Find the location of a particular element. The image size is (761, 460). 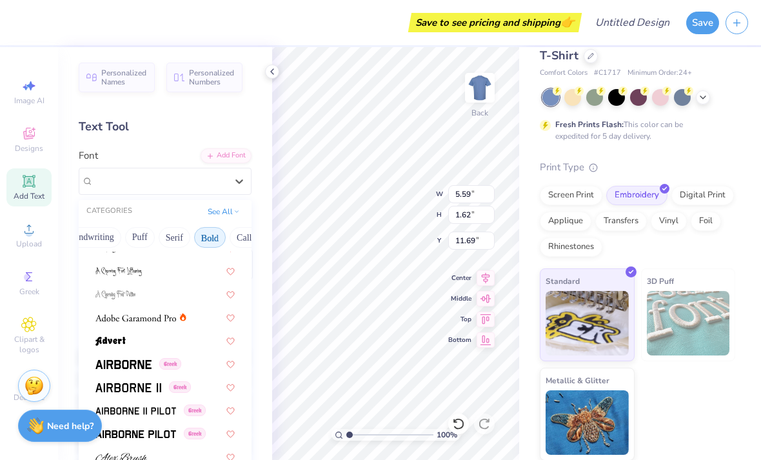

img: Airborne Pilot is located at coordinates (135, 434).